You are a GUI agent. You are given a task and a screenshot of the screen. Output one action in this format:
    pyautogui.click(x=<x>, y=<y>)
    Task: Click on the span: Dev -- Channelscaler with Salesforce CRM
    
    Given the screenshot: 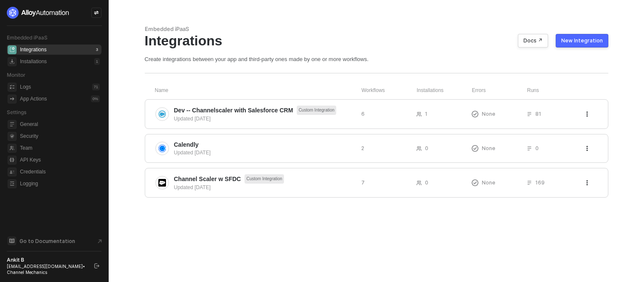 What is the action you would take?
    pyautogui.click(x=234, y=110)
    